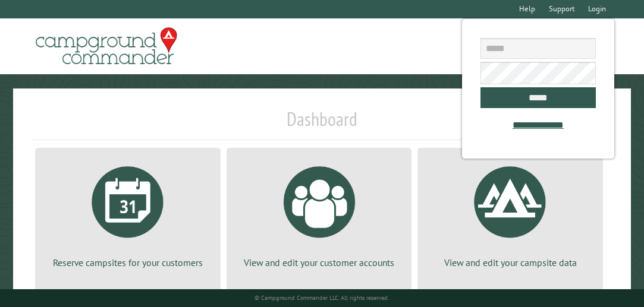  What do you see at coordinates (319, 213) in the screenshot?
I see `a: View and edit your customer accounts` at bounding box center [319, 213].